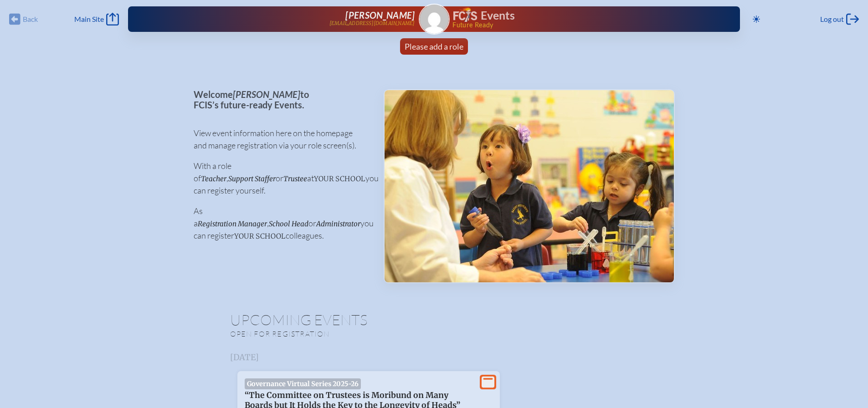 The image size is (868, 408). I want to click on a: Main Site, so click(97, 19).